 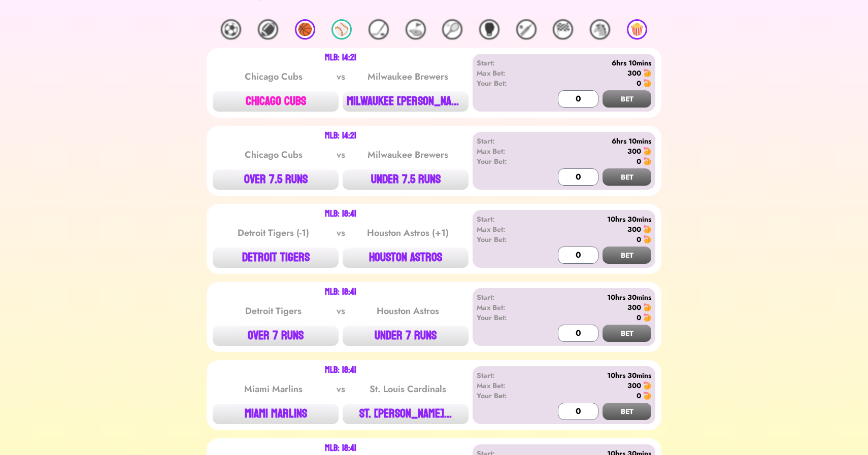 What do you see at coordinates (405, 180) in the screenshot?
I see `button: UNDER 7.5 RUNS` at bounding box center [405, 180].